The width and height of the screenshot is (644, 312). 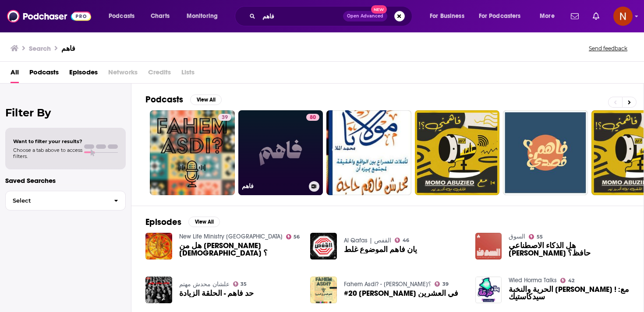 I want to click on a: Charts, so click(x=160, y=16).